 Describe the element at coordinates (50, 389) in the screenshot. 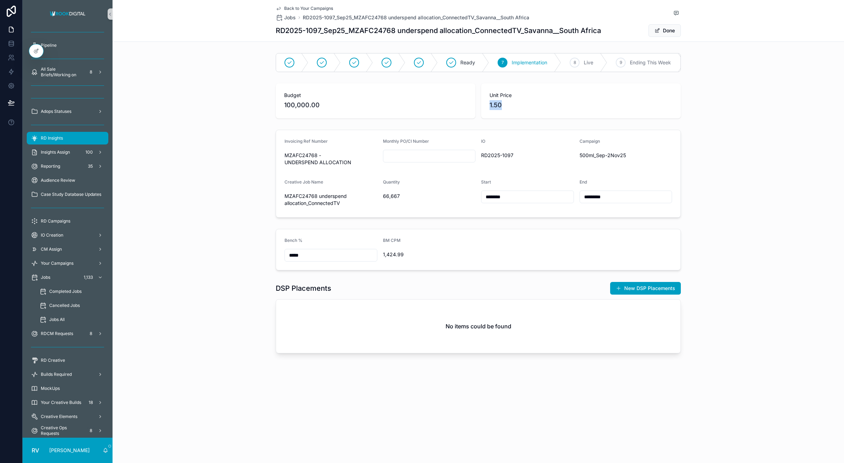

I see `span: MockUps` at that location.